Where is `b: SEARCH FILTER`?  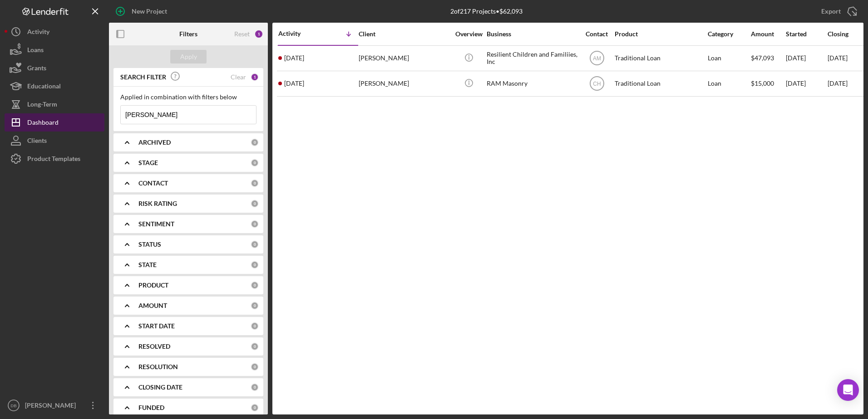
b: SEARCH FILTER is located at coordinates (143, 77).